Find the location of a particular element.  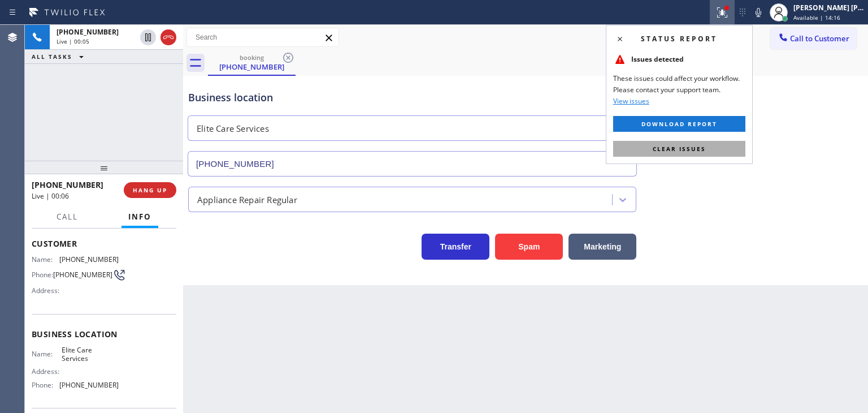

span: ALL TASKS is located at coordinates (52, 57).